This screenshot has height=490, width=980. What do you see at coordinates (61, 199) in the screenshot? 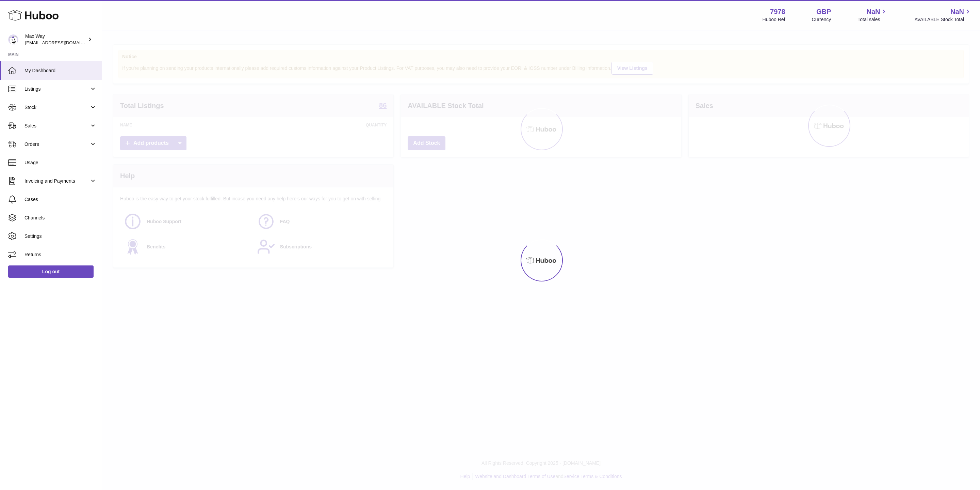
I see `span: Cases` at bounding box center [61, 199].